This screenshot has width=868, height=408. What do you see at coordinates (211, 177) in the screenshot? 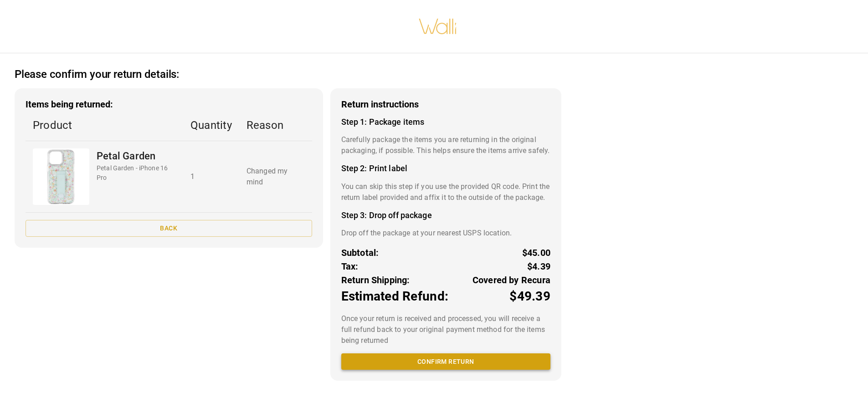
I see `p: 1` at bounding box center [211, 177].